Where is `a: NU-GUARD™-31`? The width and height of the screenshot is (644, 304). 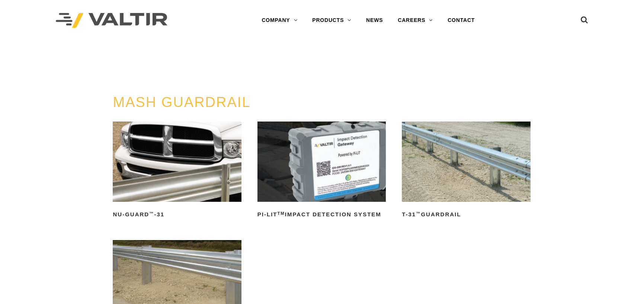 a: NU-GUARD™-31 is located at coordinates (177, 171).